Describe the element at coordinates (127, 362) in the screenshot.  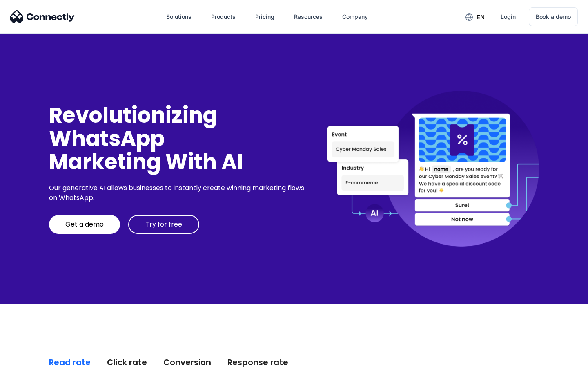
I see `div: Click rate` at that location.